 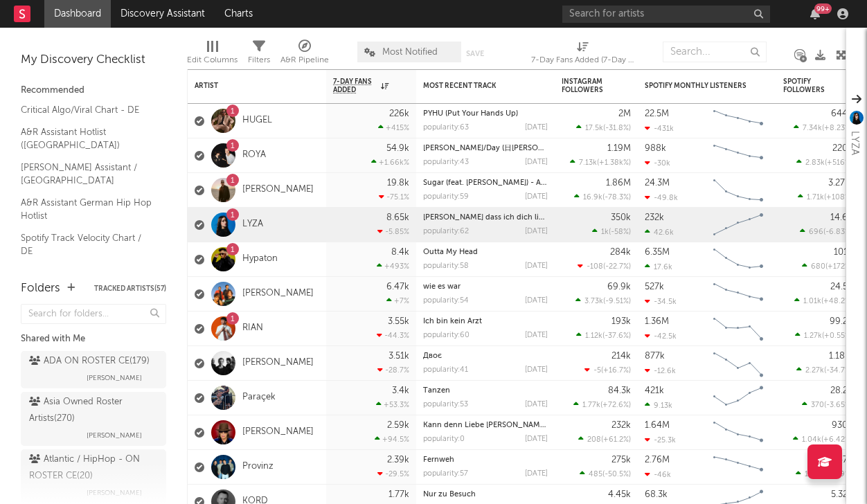 What do you see at coordinates (86, 209) in the screenshot?
I see `a: A&R Assistant German Hip Hop Hotlist` at bounding box center [86, 209].